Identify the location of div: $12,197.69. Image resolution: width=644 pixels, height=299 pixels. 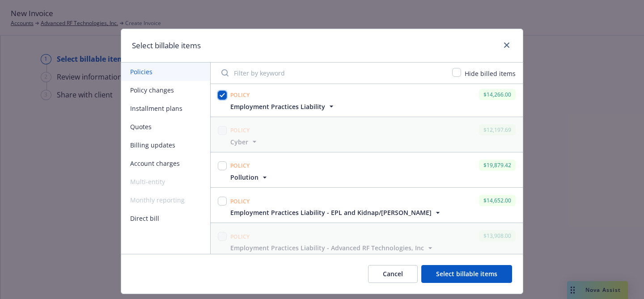
(498, 129).